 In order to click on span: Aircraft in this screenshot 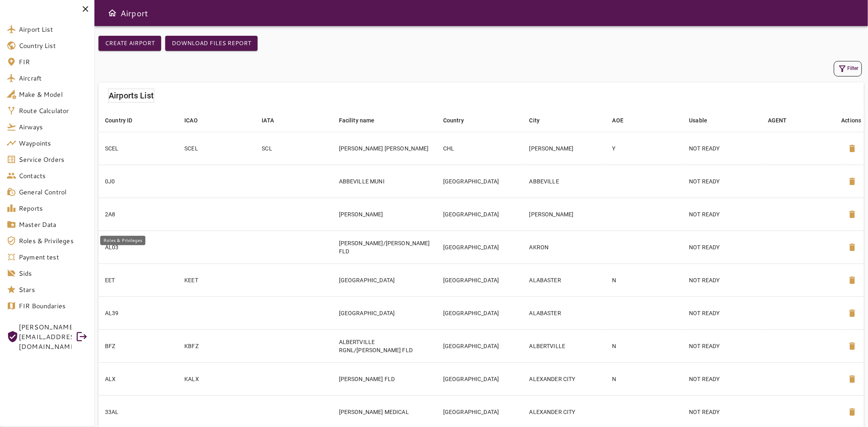, I will do `click(53, 78)`.